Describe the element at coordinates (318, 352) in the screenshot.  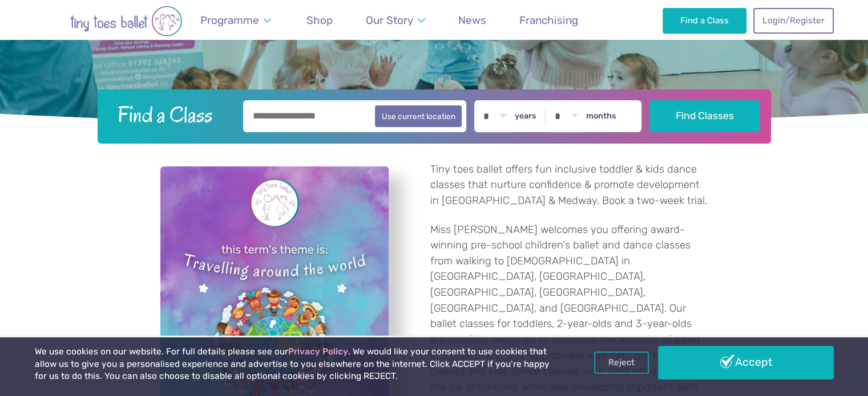
I see `a: Privacy Policy` at that location.